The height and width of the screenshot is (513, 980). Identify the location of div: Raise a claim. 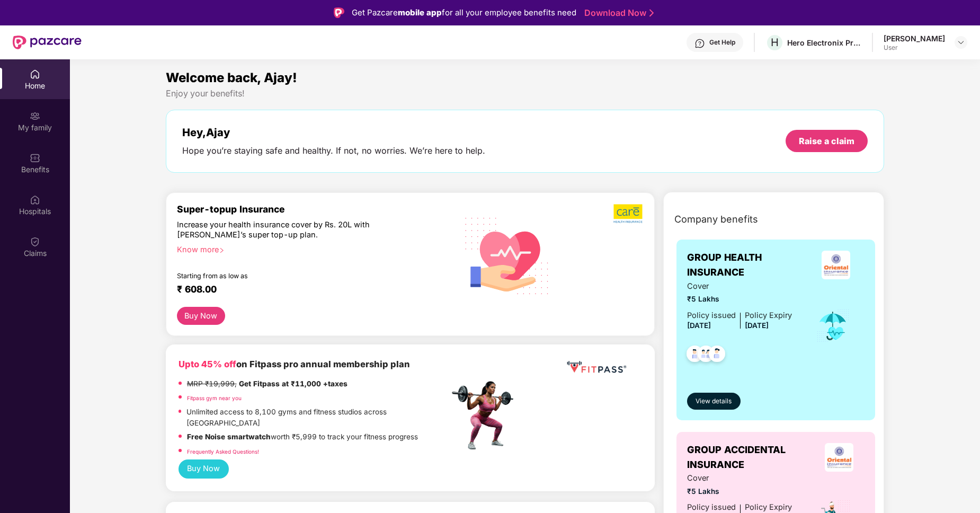
(827, 141).